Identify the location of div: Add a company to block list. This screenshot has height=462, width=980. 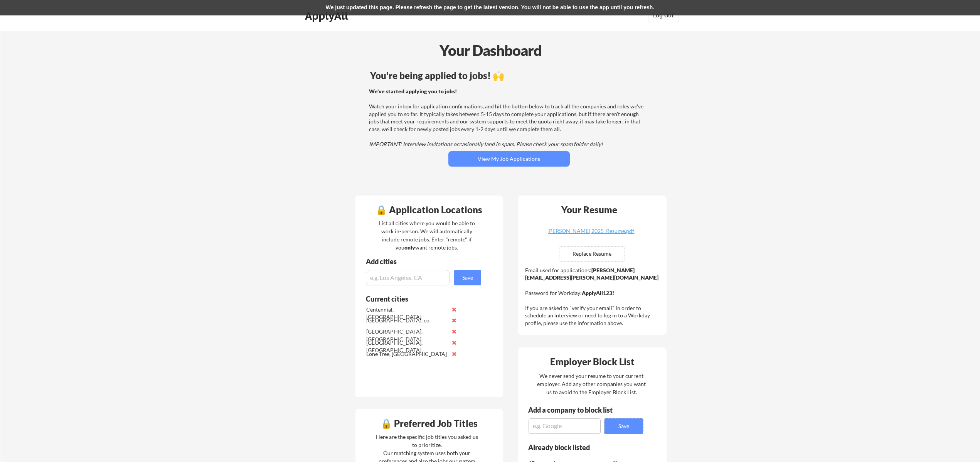
(577, 409).